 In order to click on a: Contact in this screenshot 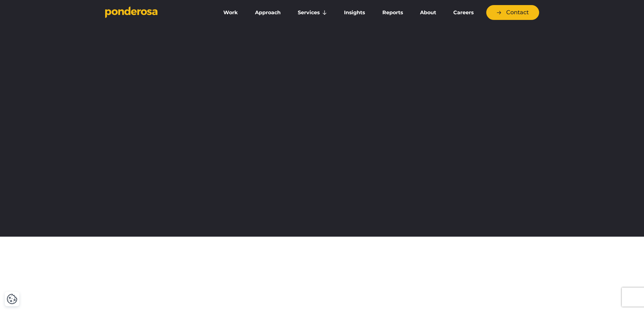, I will do `click(512, 12)`.